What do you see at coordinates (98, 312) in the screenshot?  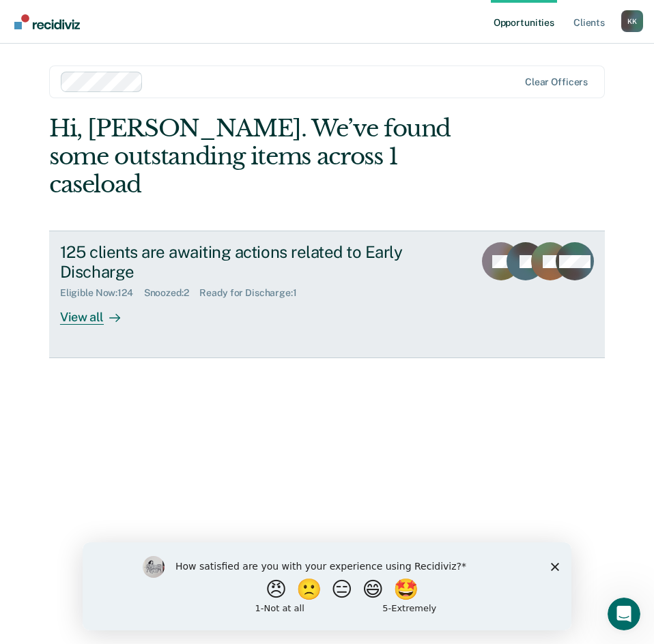 I see `div: View all` at bounding box center [98, 312].